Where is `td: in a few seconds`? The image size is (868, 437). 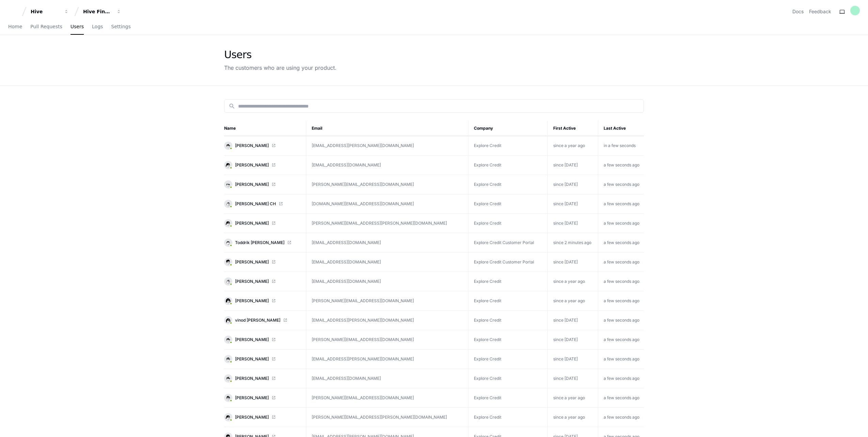
td: in a few seconds is located at coordinates (621, 145).